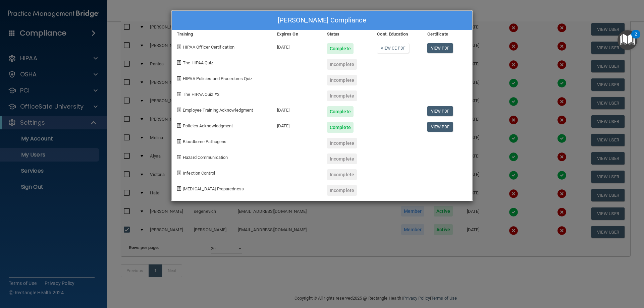 This screenshot has height=308, width=644. Describe the element at coordinates (221, 34) in the screenshot. I see `div: Training` at that location.